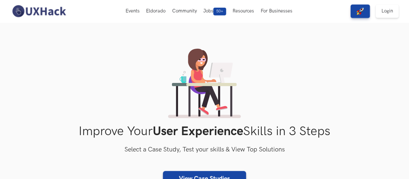  I want to click on img: rocket, so click(360, 11).